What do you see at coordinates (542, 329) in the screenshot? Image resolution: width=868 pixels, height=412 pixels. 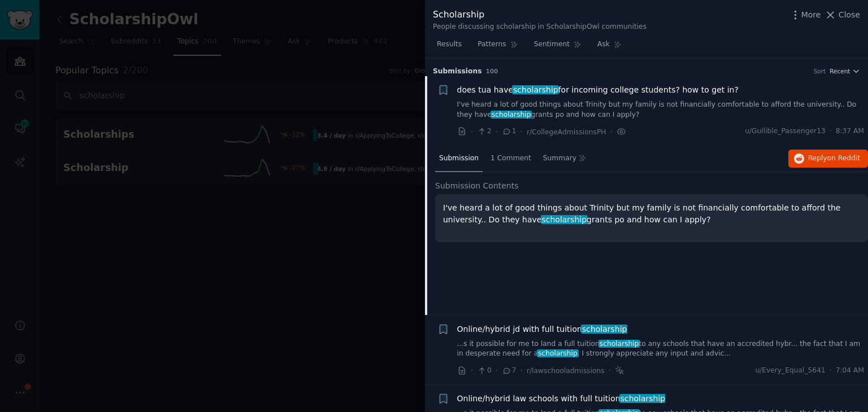 I see `a: Online/hybrid jd with full tuitionscholarship` at bounding box center [542, 329].